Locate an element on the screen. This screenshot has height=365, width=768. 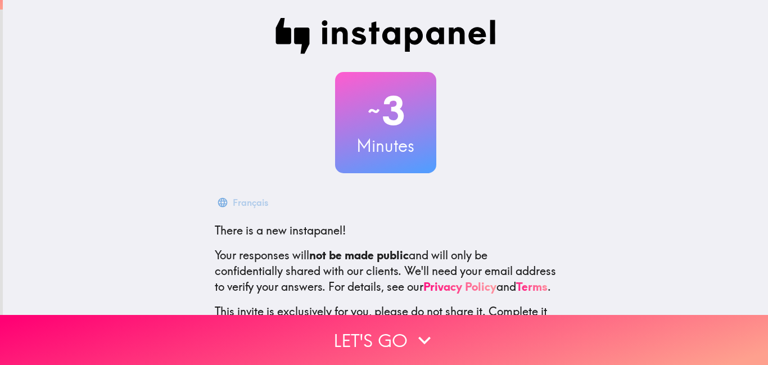
b: not be made public is located at coordinates (359, 255).